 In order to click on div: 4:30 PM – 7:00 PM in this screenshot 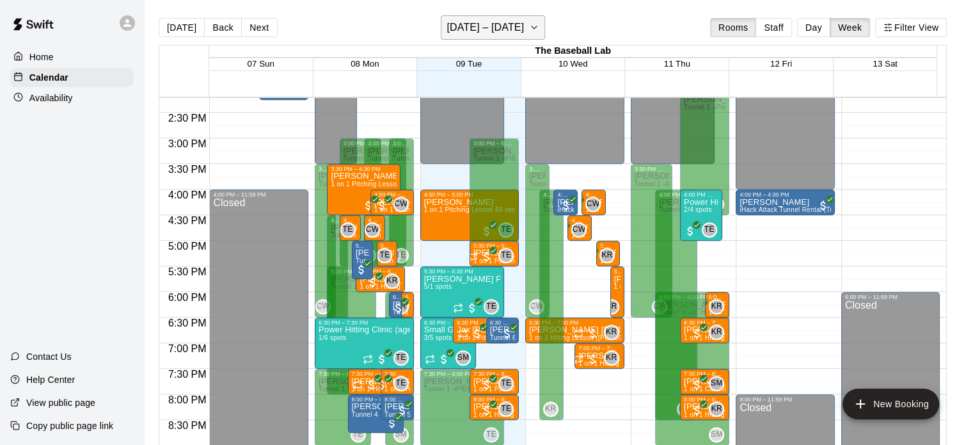, I will do `click(337, 220)`.